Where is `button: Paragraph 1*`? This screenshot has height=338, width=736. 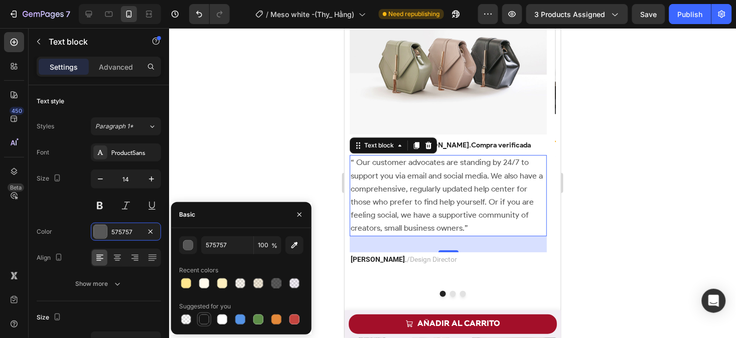 button: Paragraph 1* is located at coordinates (126, 126).